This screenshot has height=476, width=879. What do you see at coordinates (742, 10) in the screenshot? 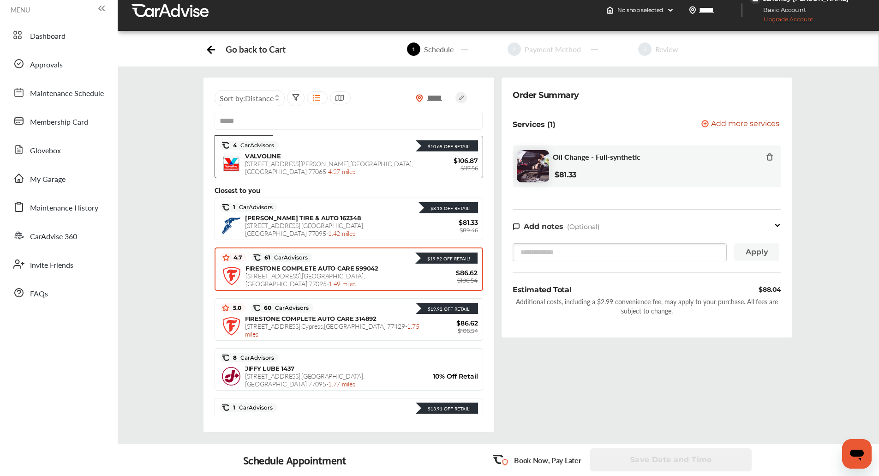
I see `img: header-divider.bc55588e.svg` at bounding box center [742, 10].